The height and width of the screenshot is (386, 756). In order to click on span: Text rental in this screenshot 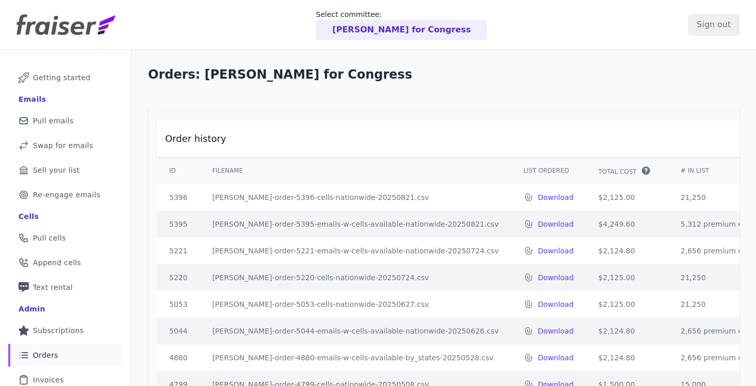, I will do `click(53, 288)`.